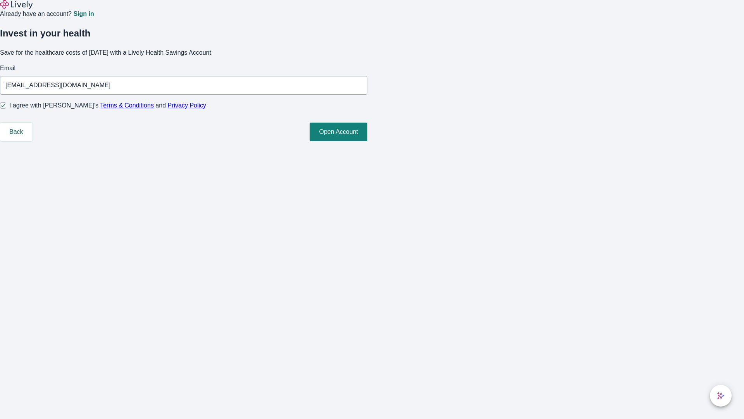 The width and height of the screenshot is (744, 419). I want to click on div: Sign in, so click(83, 14).